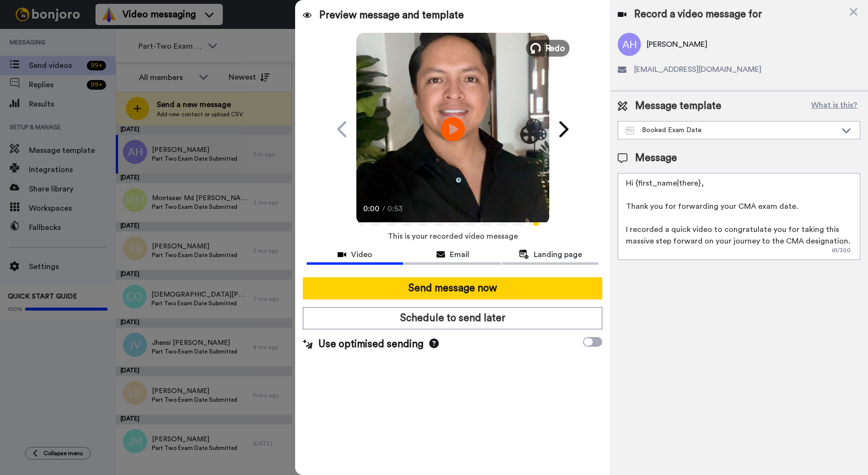 The image size is (868, 475). Describe the element at coordinates (460, 255) in the screenshot. I see `span: Email` at that location.